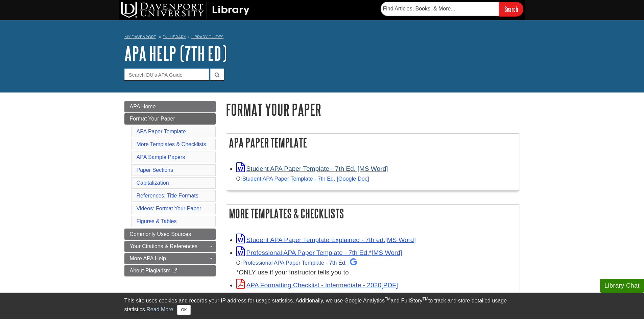 This screenshot has width=644, height=319. What do you see at coordinates (161, 157) in the screenshot?
I see `a: APA Sample Papers` at bounding box center [161, 157].